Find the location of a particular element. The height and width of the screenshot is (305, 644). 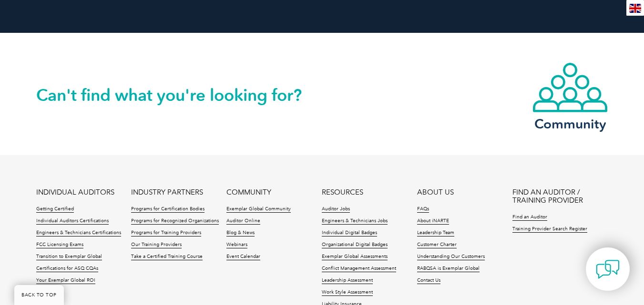

a: Customer Charter is located at coordinates (437, 245).